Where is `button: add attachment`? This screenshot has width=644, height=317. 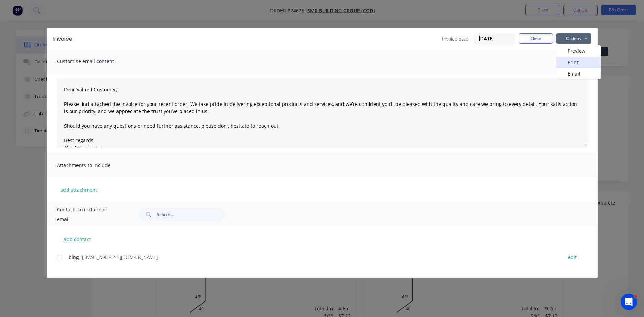 button: add attachment is located at coordinates (79, 190).